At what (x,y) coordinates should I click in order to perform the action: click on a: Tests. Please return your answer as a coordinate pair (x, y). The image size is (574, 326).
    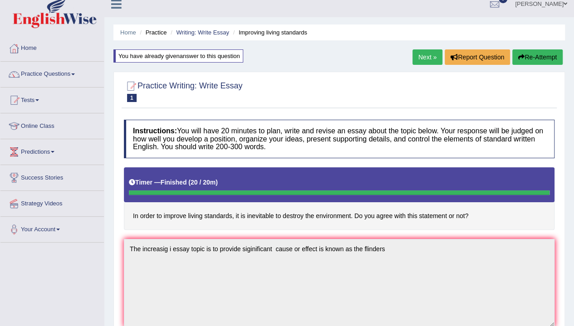
    Looking at the image, I should click on (52, 99).